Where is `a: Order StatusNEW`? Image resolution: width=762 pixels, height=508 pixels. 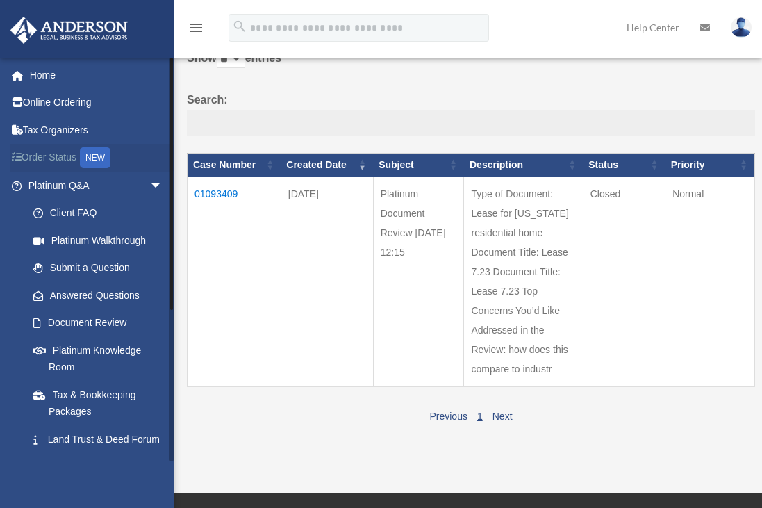 a: Order StatusNEW is located at coordinates (97, 158).